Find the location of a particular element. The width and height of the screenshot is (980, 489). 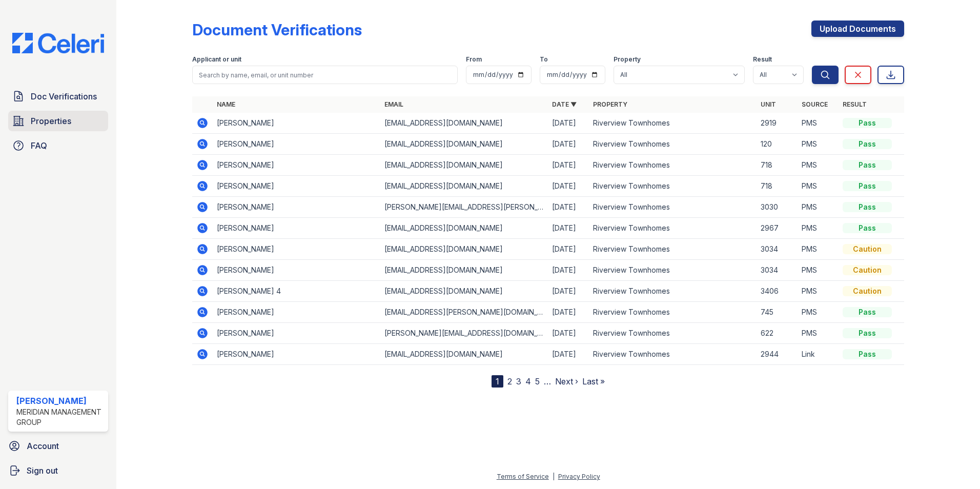

a: Privacy Policy is located at coordinates (580, 476).